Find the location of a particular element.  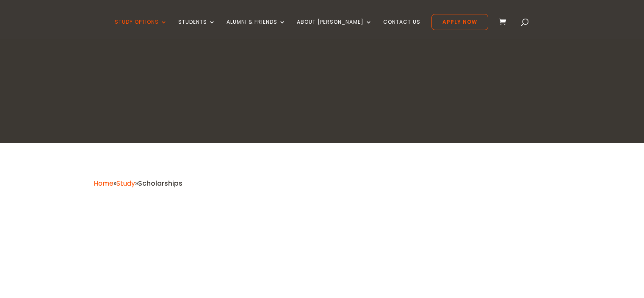

a: Apply Now is located at coordinates (460, 22).